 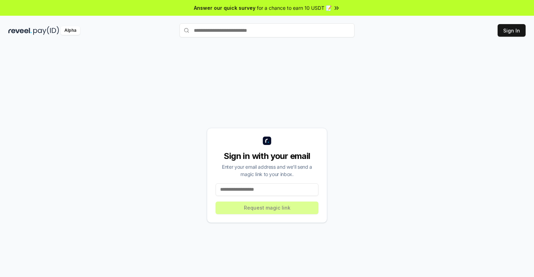 What do you see at coordinates (294, 8) in the screenshot?
I see `span: for a chance to earn 10 USDT 📝` at bounding box center [294, 8].